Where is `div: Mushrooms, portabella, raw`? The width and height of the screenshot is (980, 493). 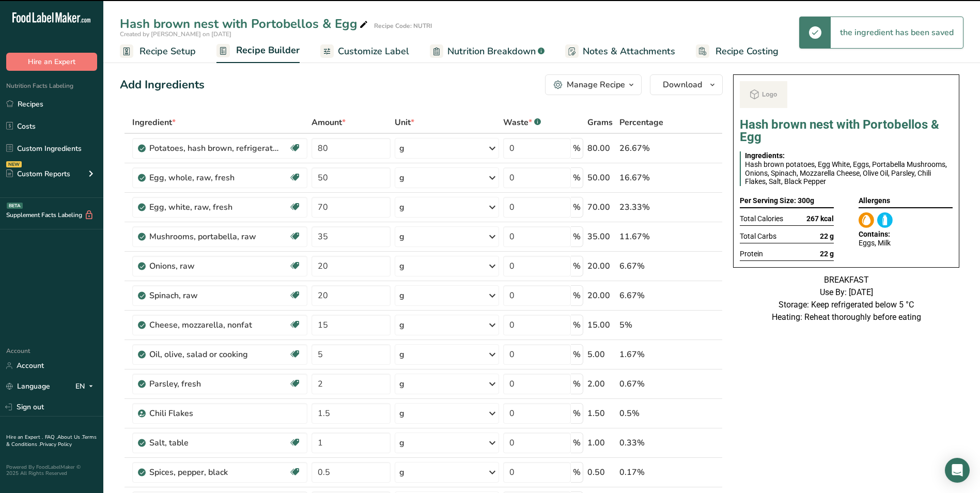
div: Mushrooms, portabella, raw is located at coordinates (214, 236).